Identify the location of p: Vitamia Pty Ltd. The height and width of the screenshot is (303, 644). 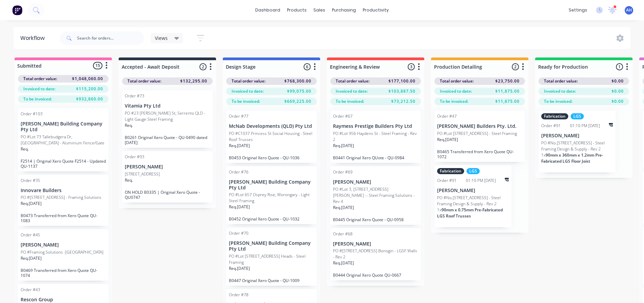
(167, 106).